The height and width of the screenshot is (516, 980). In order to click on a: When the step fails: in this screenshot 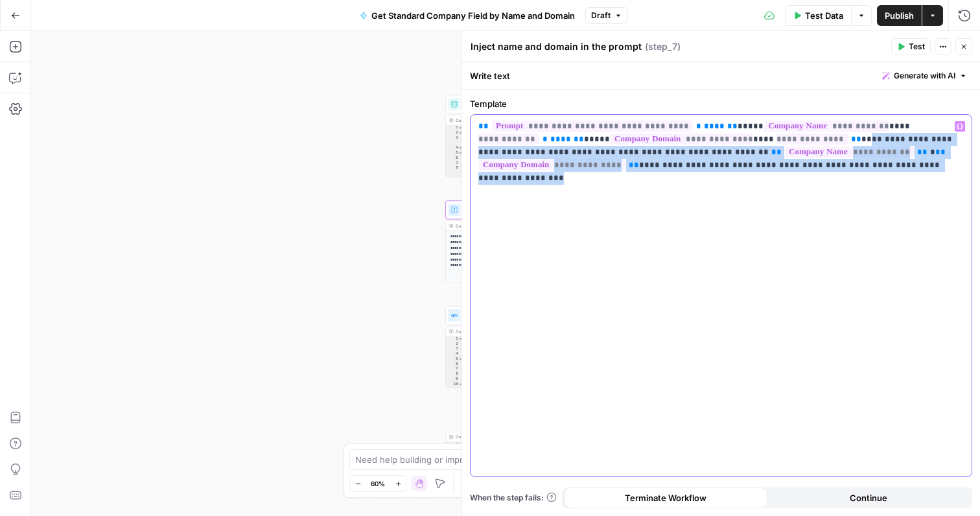, I will do `click(513, 498)`.